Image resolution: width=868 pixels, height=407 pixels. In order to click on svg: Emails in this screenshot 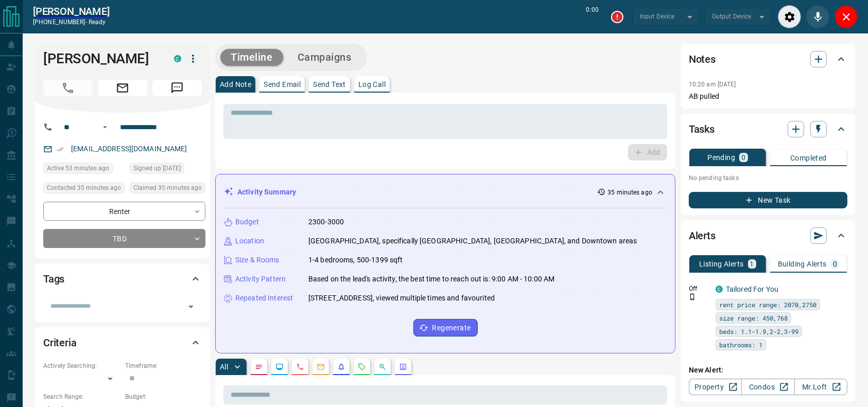, I will do `click(320, 367)`.